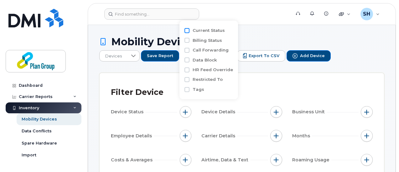 This screenshot has height=172, width=399. Describe the element at coordinates (113, 56) in the screenshot. I see `span: Devices` at that location.